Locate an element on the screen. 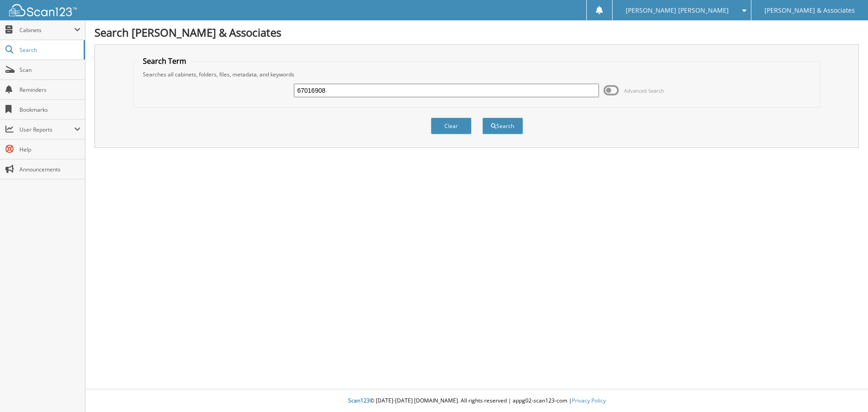 This screenshot has width=868, height=412. span: Cabinets is located at coordinates (46, 30).